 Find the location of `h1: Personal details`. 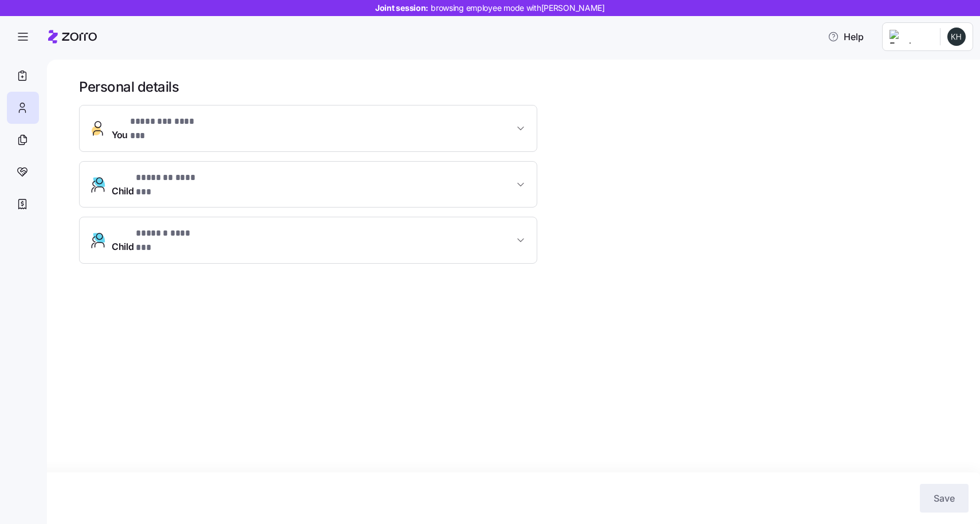

h1: Personal details is located at coordinates (521, 87).